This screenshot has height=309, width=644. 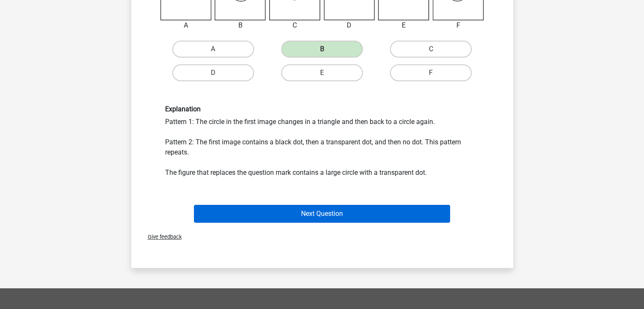 What do you see at coordinates (431, 73) in the screenshot?
I see `label: F` at bounding box center [431, 73].